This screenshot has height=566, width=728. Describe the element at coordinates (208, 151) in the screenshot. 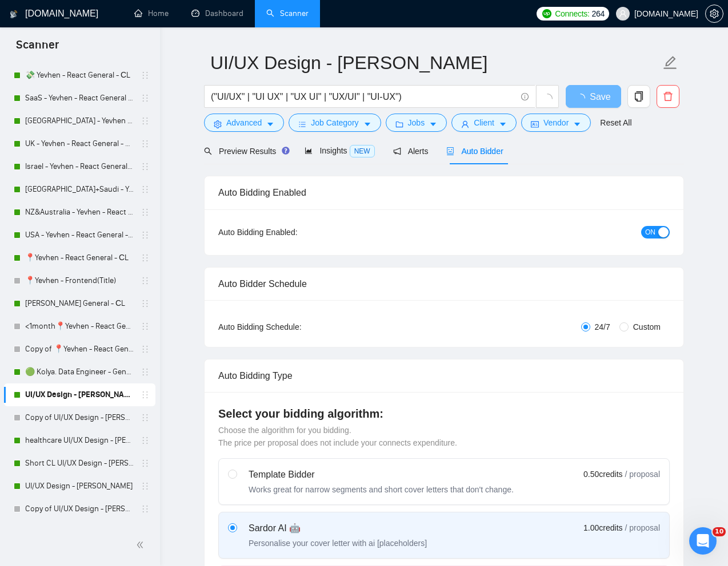

I see `span: search` at that location.